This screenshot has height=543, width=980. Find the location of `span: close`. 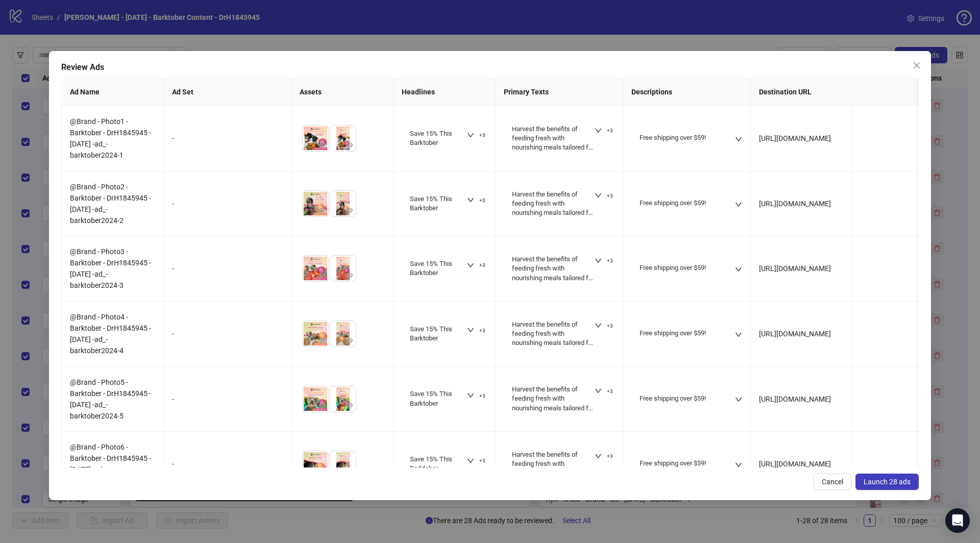

span: close is located at coordinates (916, 65).